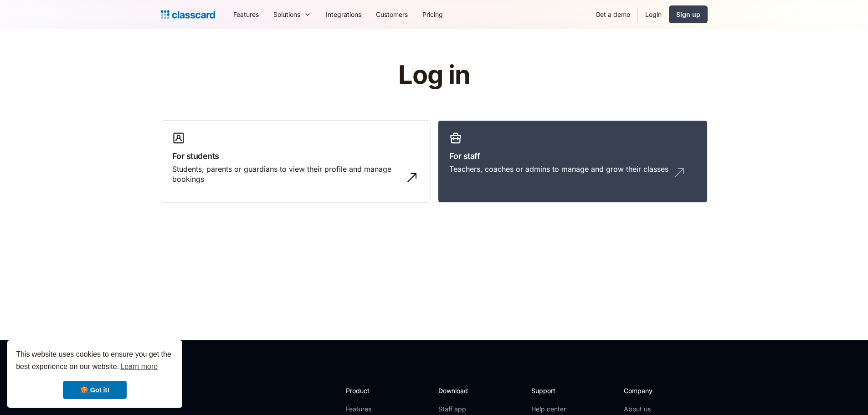 This screenshot has width=868, height=415. What do you see at coordinates (95, 390) in the screenshot?
I see `a: dismiss cookie message` at bounding box center [95, 390].